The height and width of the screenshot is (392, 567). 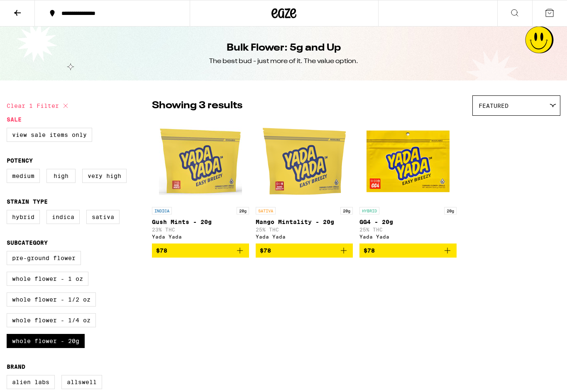 What do you see at coordinates (304, 161) in the screenshot?
I see `img: Yada Yada - Mango Mintality - 20g` at bounding box center [304, 161].